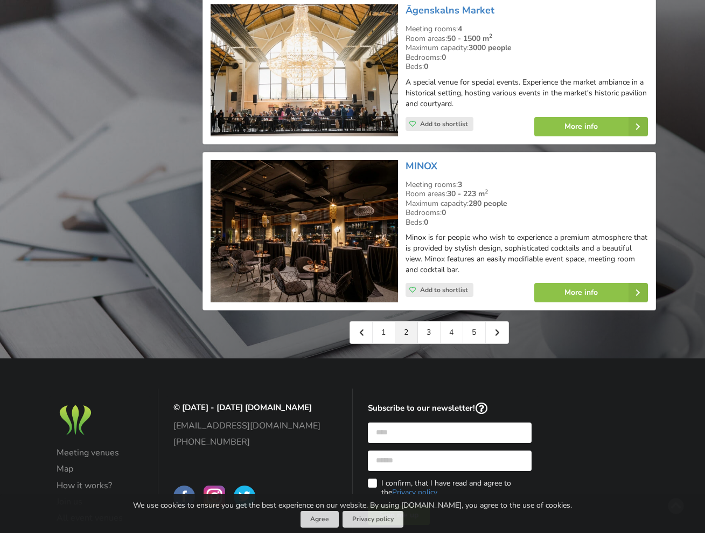 Image resolution: width=705 pixels, height=533 pixels. What do you see at coordinates (100, 485) in the screenshot?
I see `a: How it works?` at bounding box center [100, 485].